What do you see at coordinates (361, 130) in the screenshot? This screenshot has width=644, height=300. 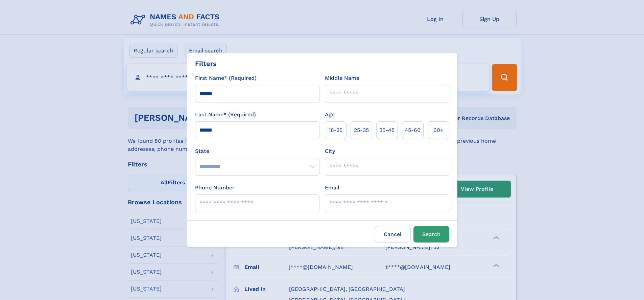 I see `span: 25‑35` at bounding box center [361, 130].